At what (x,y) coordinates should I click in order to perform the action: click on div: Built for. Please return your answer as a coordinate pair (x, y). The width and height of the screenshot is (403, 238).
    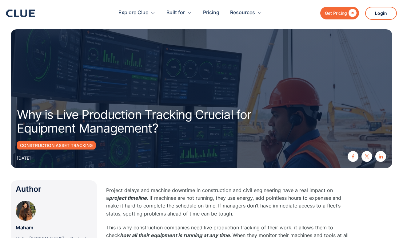
    Looking at the image, I should click on (176, 13).